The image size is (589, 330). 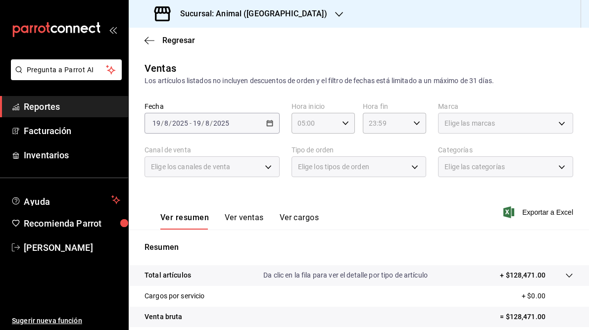 What do you see at coordinates (244, 221) in the screenshot?
I see `button: Ver ventas` at bounding box center [244, 221].